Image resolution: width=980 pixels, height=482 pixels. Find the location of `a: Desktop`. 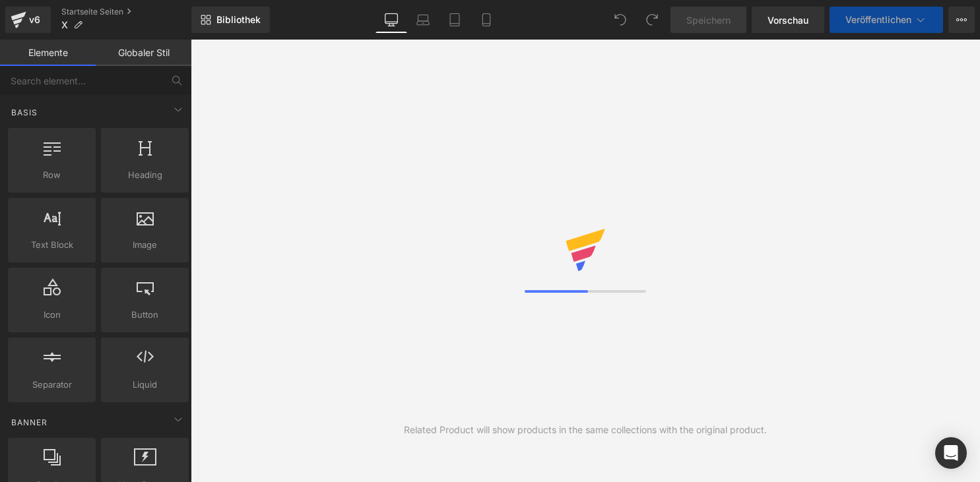

a: Desktop is located at coordinates (391, 20).